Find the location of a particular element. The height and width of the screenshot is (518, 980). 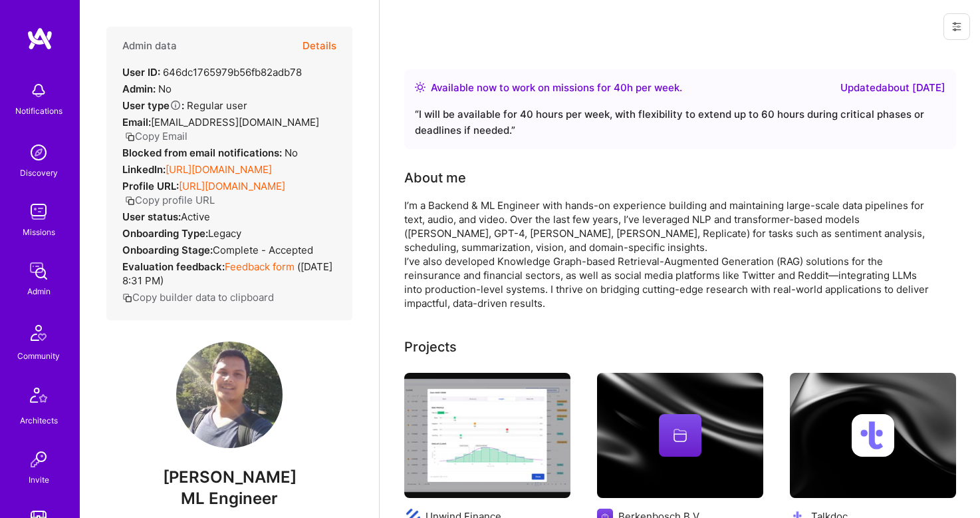

button: Copy profile URL is located at coordinates (169, 200).